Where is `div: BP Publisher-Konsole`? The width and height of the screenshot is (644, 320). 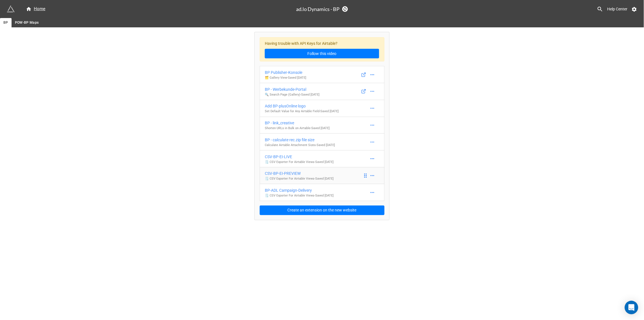
div: BP Publisher-Konsole is located at coordinates (285, 72).